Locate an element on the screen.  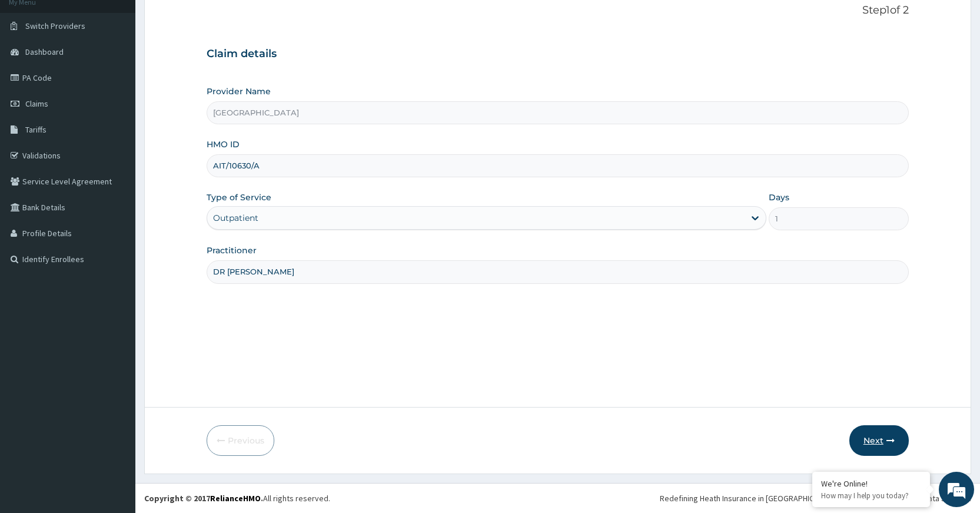
button: Previous is located at coordinates (240, 440).